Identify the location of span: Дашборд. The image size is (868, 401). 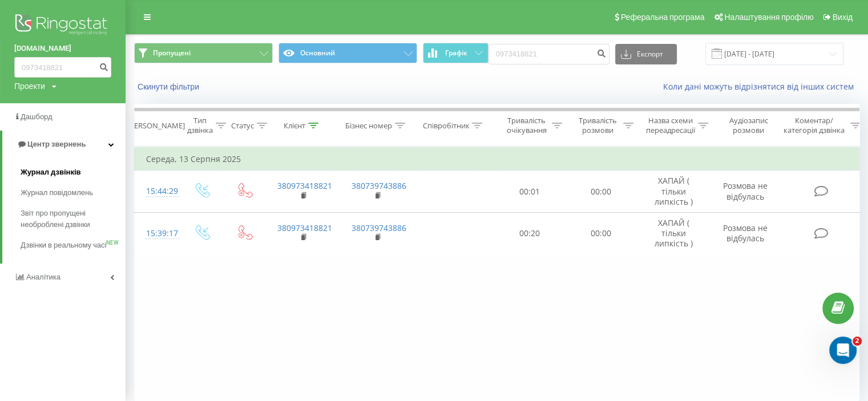
(37, 117).